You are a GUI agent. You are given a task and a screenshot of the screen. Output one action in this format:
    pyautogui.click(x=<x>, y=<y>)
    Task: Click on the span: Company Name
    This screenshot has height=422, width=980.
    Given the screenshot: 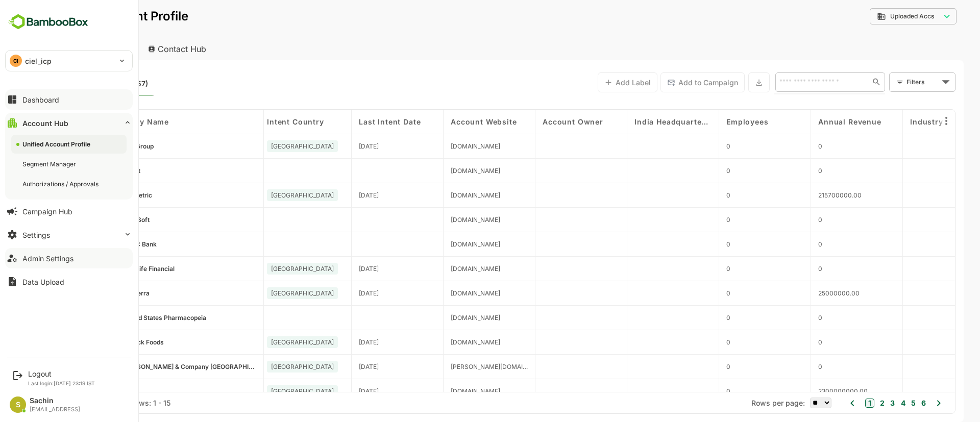 What is the action you would take?
    pyautogui.click(x=102, y=122)
    